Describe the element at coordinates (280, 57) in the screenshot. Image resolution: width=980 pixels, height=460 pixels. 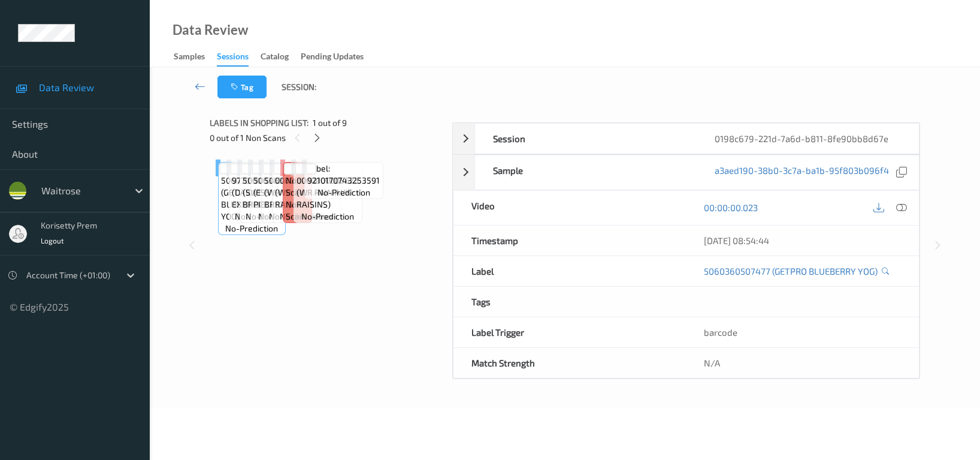
I see `a: Catalog` at that location.